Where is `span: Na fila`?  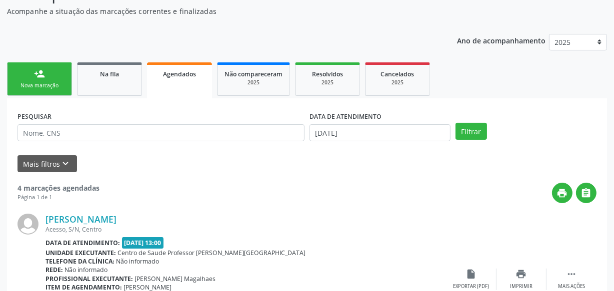
span: Na fila is located at coordinates (109, 74).